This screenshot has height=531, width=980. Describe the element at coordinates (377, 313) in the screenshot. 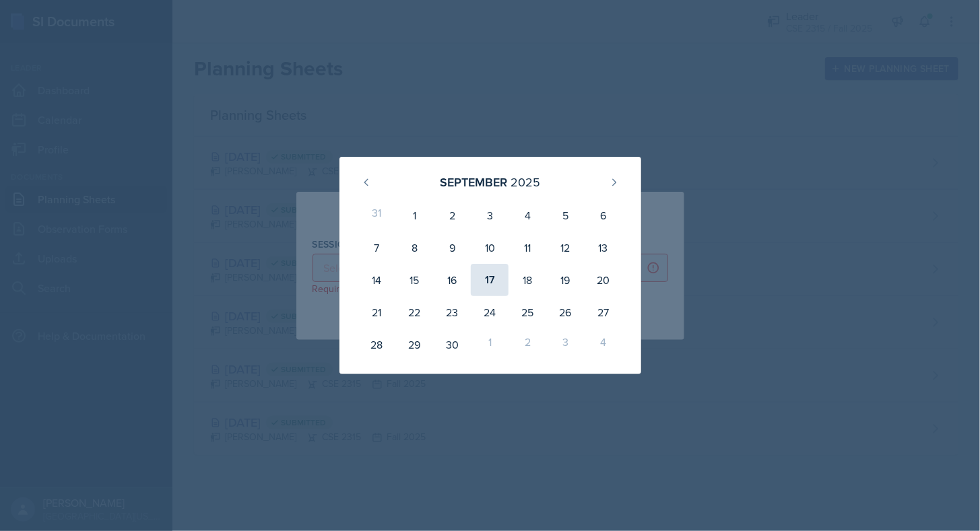

I see `div: 21` at that location.